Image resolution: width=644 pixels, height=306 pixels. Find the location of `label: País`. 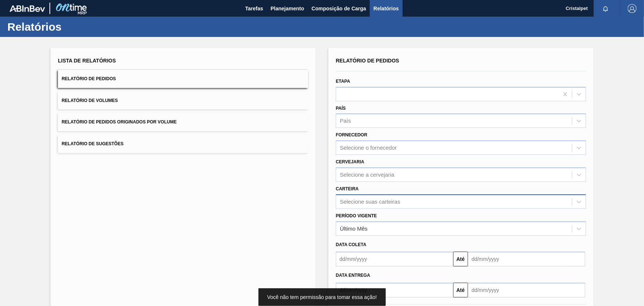

label: País is located at coordinates (341, 108).